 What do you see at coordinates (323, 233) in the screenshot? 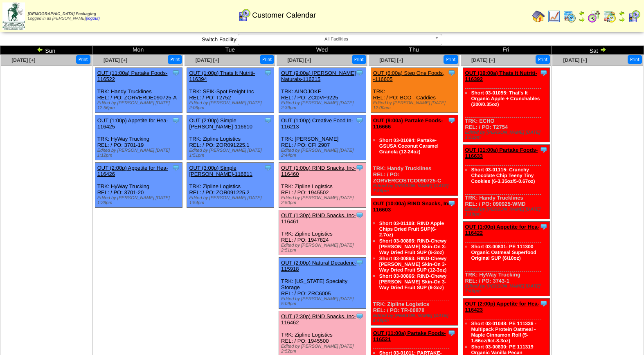
I see `div: TRK: Zipline Logistics REL: / PO: 1947824` at bounding box center [323, 233].